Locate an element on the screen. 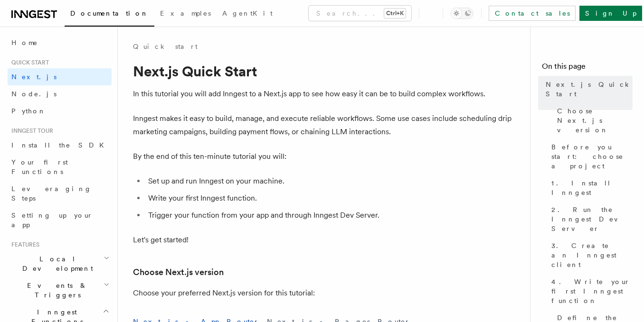 The height and width of the screenshot is (322, 644). span: Setting up your app is located at coordinates (52, 220).